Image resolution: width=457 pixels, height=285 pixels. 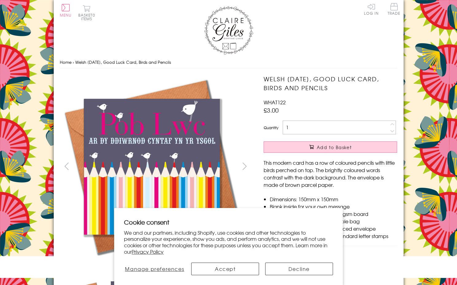 What do you see at coordinates (229, 30) in the screenshot?
I see `img: Claire Giles Greetings Cards` at bounding box center [229, 30].